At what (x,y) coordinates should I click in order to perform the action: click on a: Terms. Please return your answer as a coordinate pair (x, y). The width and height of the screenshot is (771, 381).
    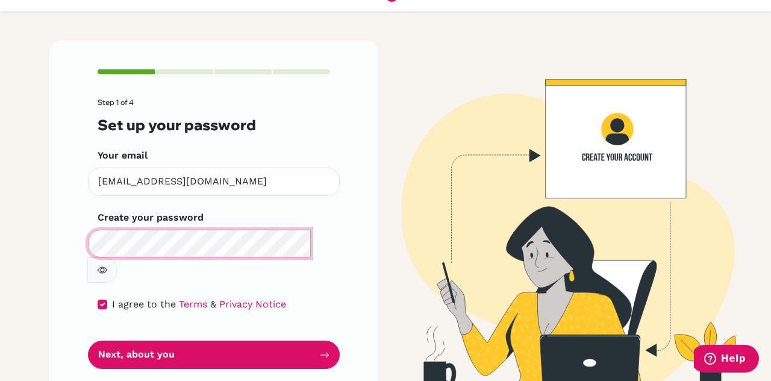
    Looking at the image, I should click on (193, 304).